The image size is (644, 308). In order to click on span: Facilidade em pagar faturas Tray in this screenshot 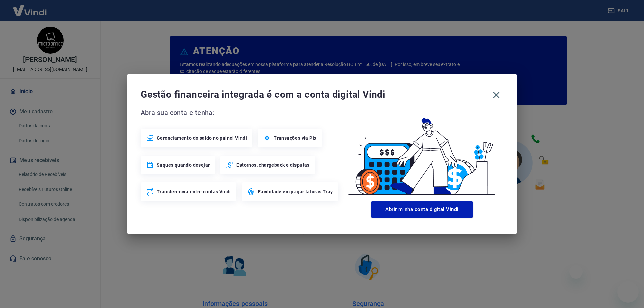, I will do `click(296, 191)`.